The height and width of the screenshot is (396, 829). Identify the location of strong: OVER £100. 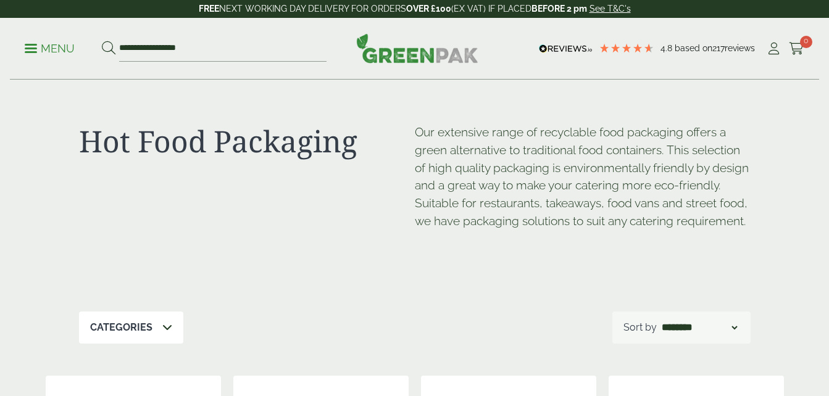
(428, 9).